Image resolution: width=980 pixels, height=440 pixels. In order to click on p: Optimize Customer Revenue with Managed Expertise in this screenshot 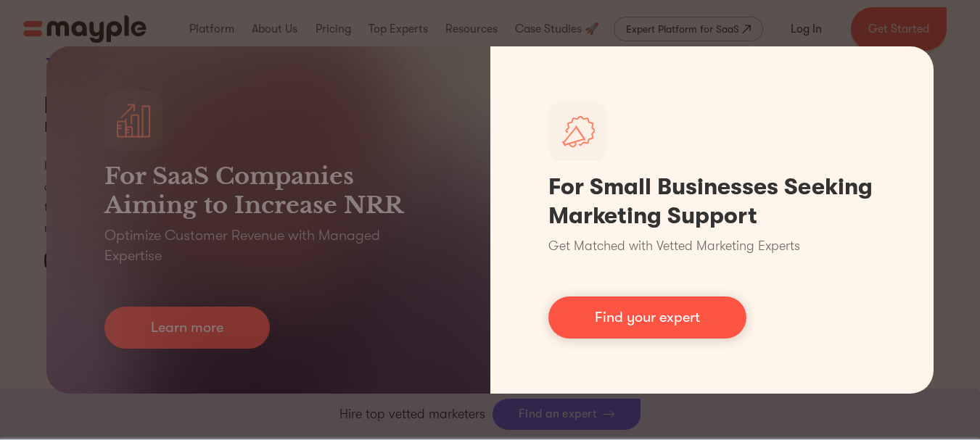, I will do `click(269, 246)`.